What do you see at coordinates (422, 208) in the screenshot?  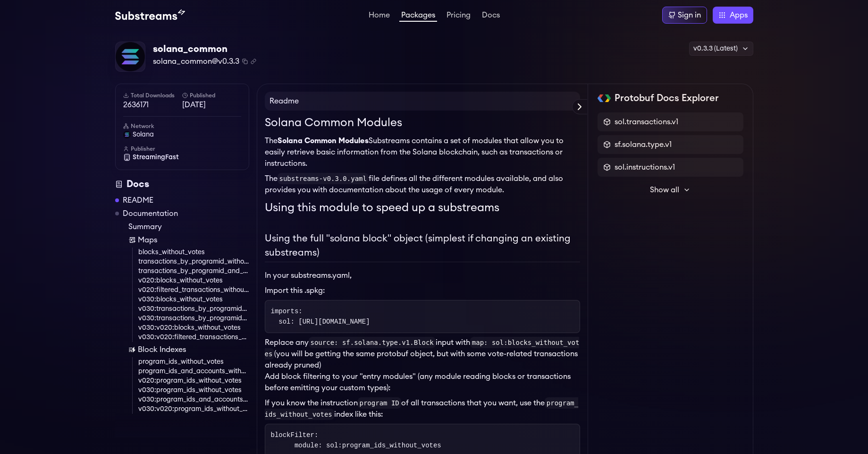 I see `h1: Using this module to speed up a substreams` at bounding box center [422, 208].